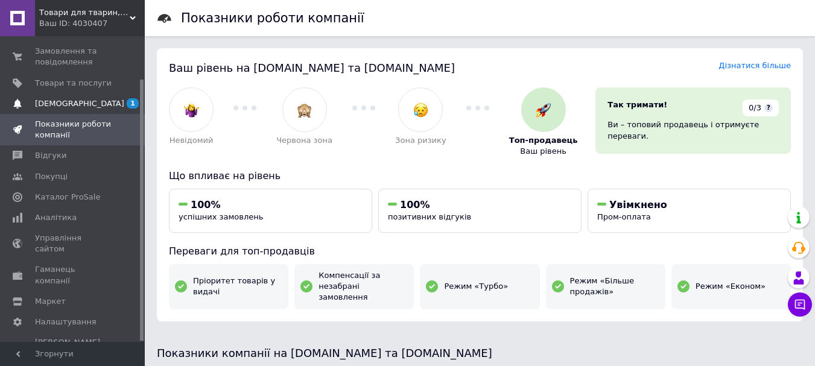 This screenshot has height=366, width=815. I want to click on span: Що впливає на рівень, so click(224, 175).